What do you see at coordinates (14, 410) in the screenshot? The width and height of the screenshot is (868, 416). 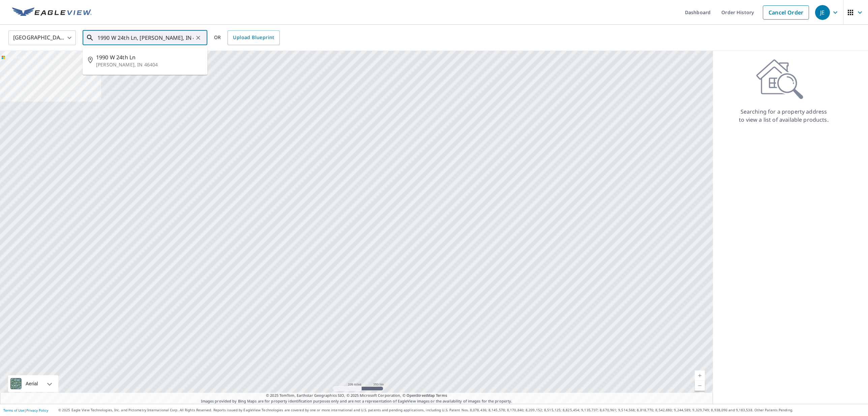 I see `a: Terms of Use` at bounding box center [14, 410].